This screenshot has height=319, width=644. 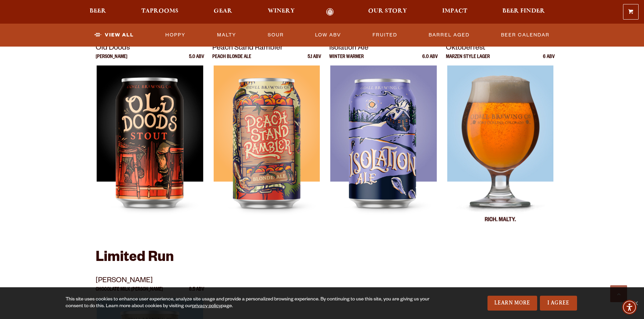 I want to click on a: Isolation Ale Winter Warmer 6.0 ABV Isolation Ale Isolation Ale, so click(x=384, y=139).